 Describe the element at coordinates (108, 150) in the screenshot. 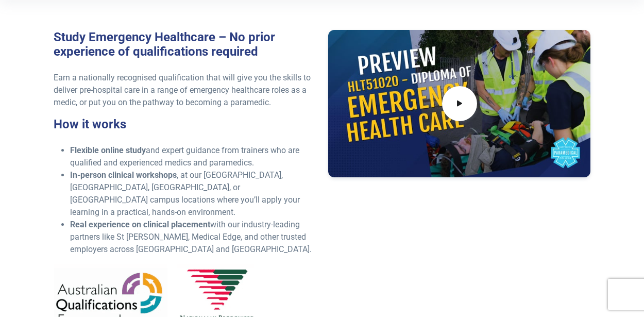

I see `strong: Flexible online study` at that location.